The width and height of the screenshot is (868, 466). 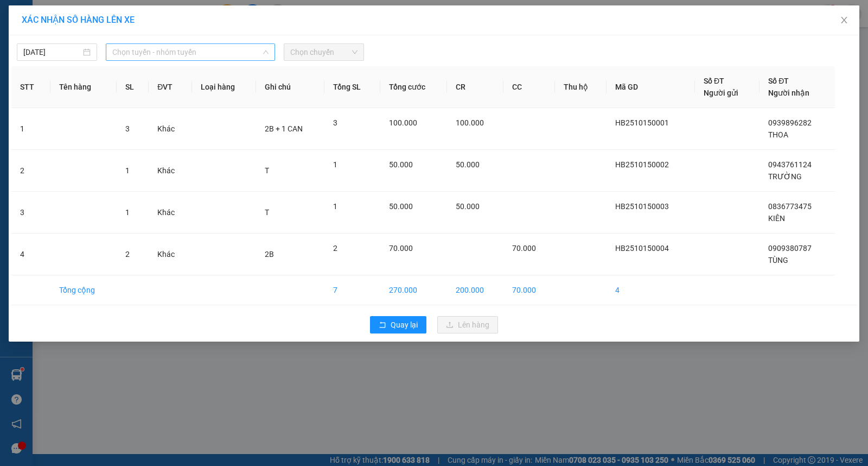 What do you see at coordinates (785, 176) in the screenshot?
I see `span: TRƯỜNG` at bounding box center [785, 176].